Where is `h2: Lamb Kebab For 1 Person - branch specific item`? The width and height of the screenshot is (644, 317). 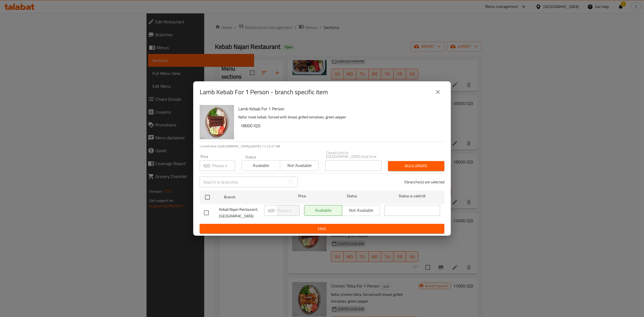
h2: Lamb Kebab For 1 Person - branch specific item is located at coordinates (264, 92).